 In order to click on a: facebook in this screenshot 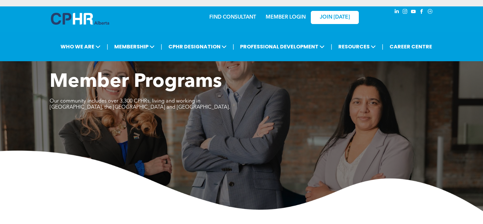, I will do `click(421, 12)`.